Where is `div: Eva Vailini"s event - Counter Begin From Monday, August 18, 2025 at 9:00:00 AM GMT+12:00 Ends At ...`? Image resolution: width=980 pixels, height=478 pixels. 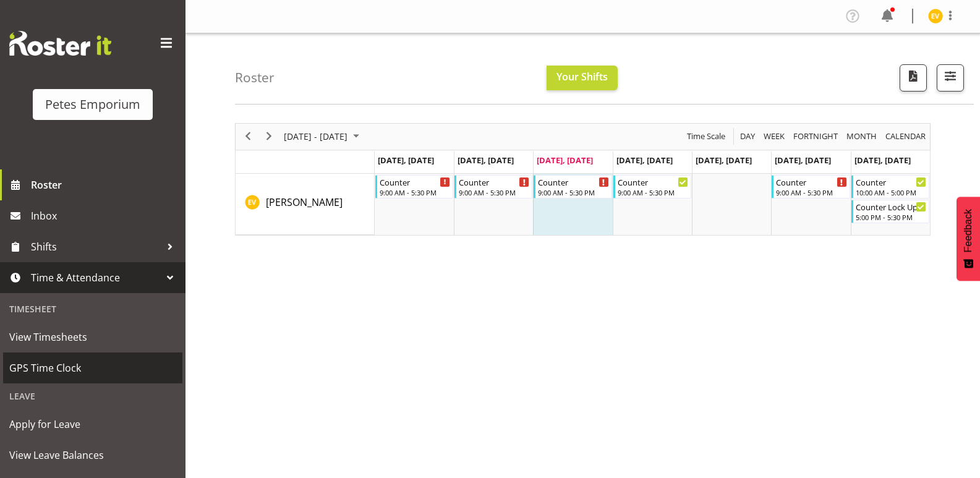
div: Eva Vailini"s event - Counter Begin From Monday, August 18, 2025 at 9:00:00 AM GMT+12:00 Ends At ... is located at coordinates (414, 187).